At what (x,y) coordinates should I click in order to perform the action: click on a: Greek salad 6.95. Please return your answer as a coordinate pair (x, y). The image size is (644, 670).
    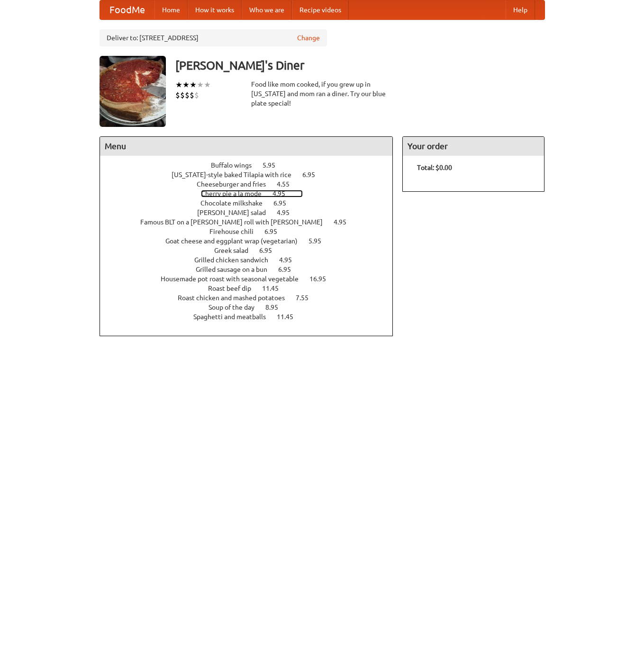
    Looking at the image, I should click on (252, 250).